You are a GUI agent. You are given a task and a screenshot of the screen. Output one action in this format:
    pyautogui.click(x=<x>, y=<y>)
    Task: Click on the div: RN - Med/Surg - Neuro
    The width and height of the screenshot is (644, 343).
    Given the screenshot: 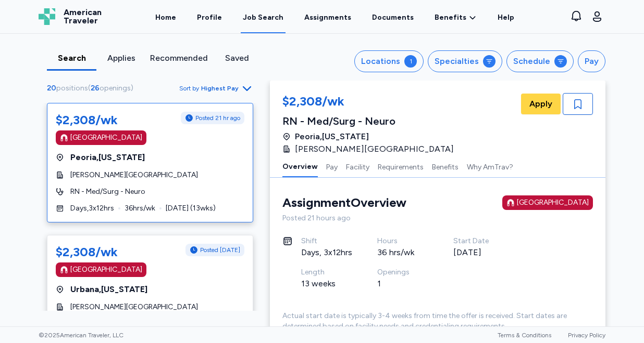 What is the action you would take?
    pyautogui.click(x=371, y=121)
    